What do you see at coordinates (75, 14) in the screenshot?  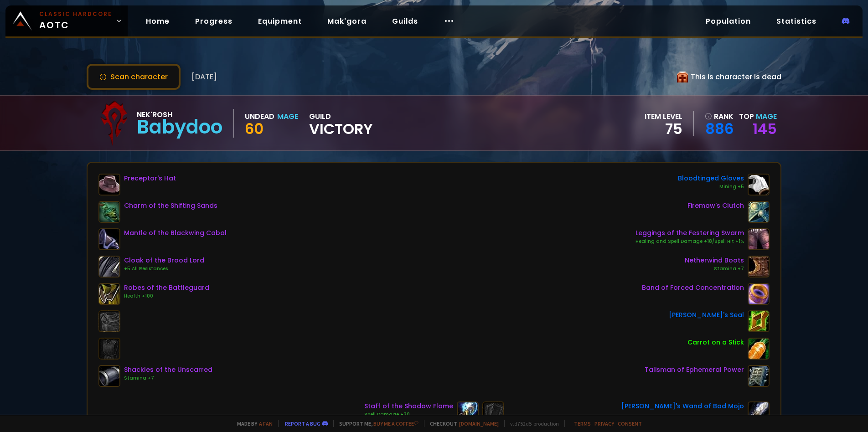 I see `small: Classic Hardcore` at bounding box center [75, 14].